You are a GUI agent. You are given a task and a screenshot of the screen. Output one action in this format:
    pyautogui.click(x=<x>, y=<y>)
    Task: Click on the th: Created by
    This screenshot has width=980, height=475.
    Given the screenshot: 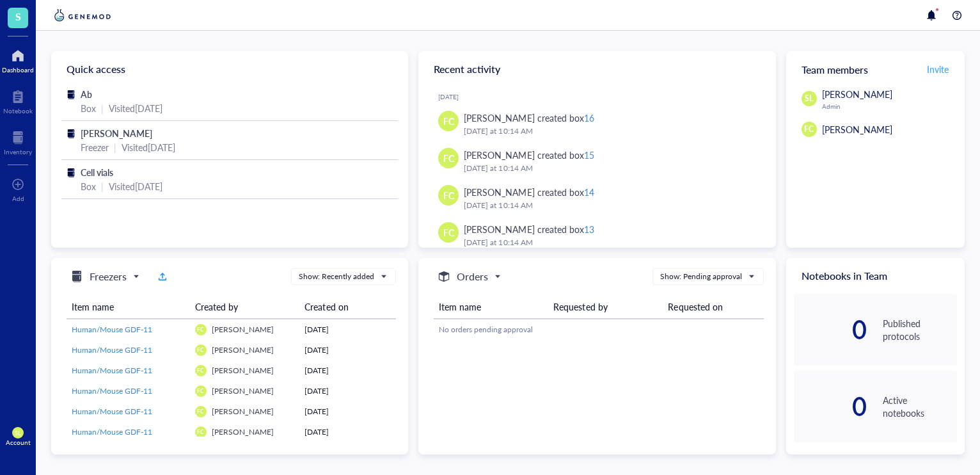 What is the action you would take?
    pyautogui.click(x=245, y=306)
    